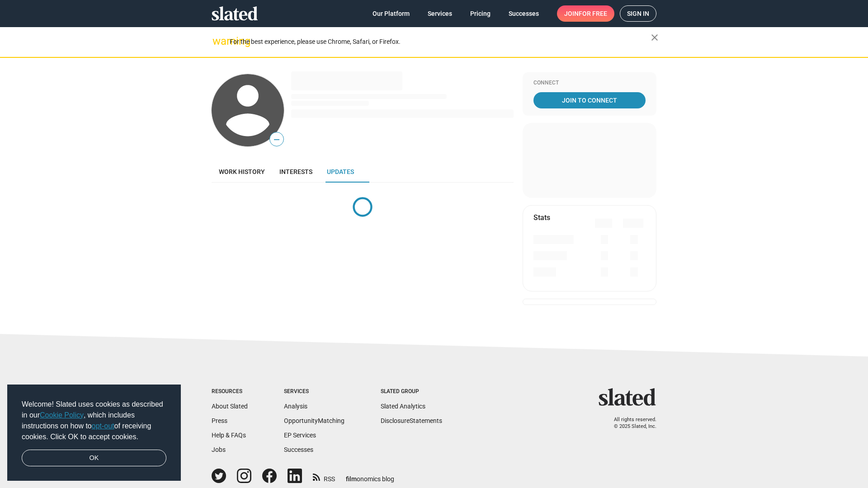 The image size is (868, 488). I want to click on span: Interests, so click(296, 172).